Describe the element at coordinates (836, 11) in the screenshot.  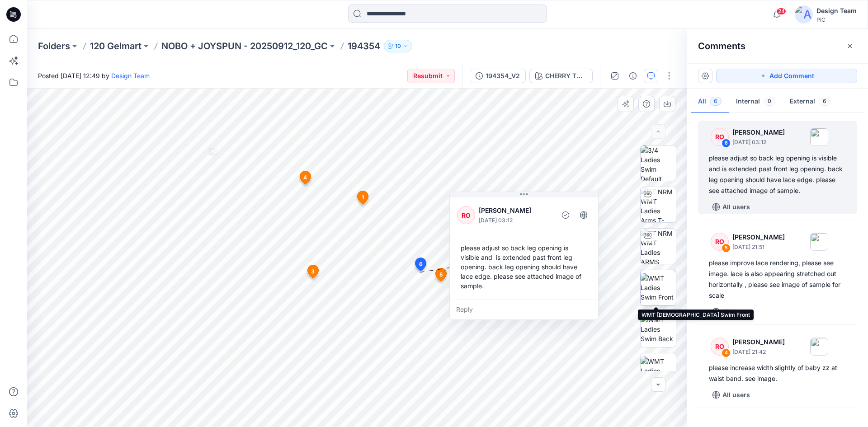
I see `div: Design Team` at that location.